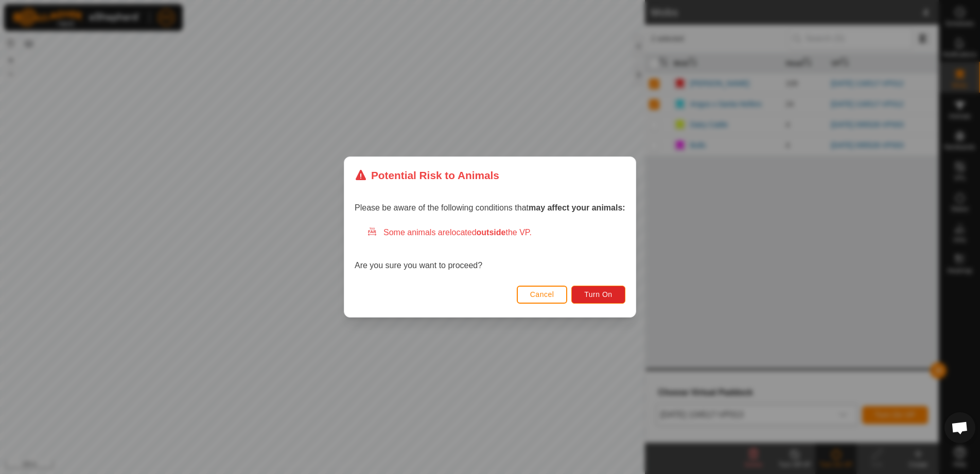 This screenshot has width=980, height=474. What do you see at coordinates (427, 175) in the screenshot?
I see `div: Potential Risk to Animals` at bounding box center [427, 175].